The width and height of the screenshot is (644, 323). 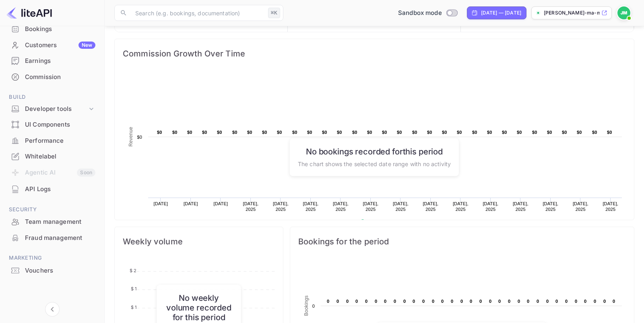 What do you see at coordinates (420, 13) in the screenshot?
I see `span: Sandbox mode` at bounding box center [420, 13].